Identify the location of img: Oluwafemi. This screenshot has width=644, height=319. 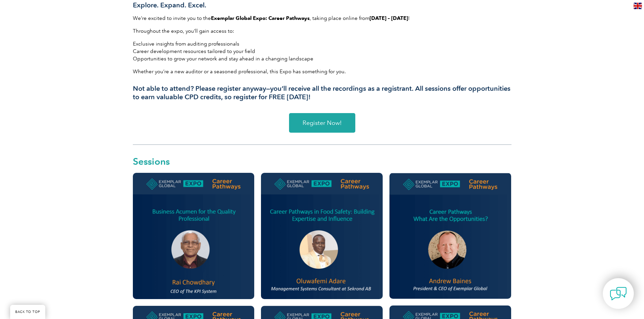
(322, 236).